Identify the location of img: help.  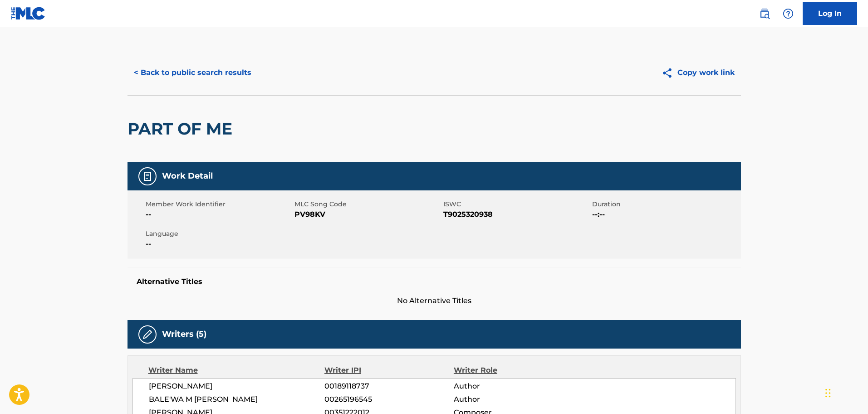
(788, 13).